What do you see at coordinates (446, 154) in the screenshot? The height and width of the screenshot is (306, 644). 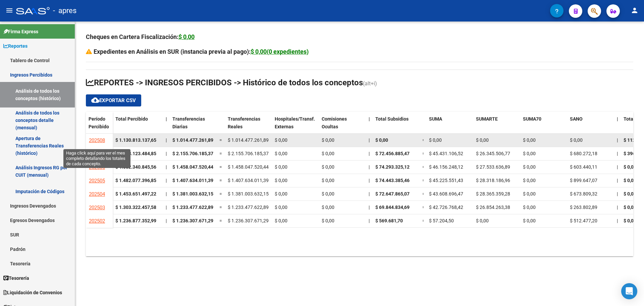 I see `span: $ 45.431.106,52` at bounding box center [446, 154].